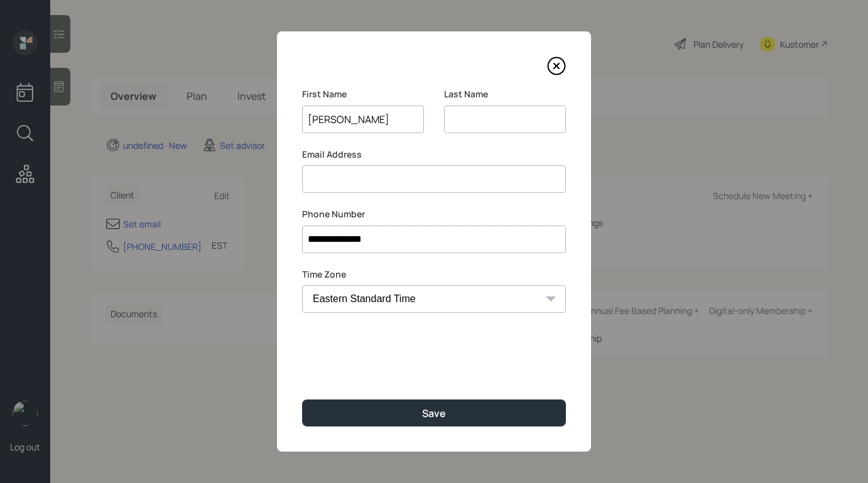  I want to click on label: Email Address, so click(434, 155).